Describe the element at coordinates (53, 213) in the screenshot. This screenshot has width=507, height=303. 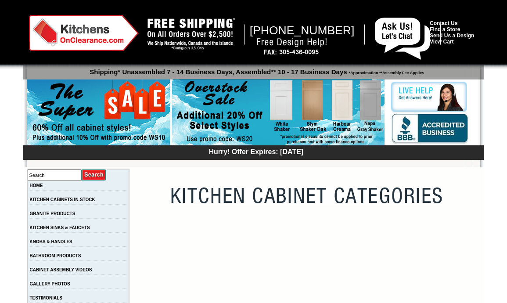
I see `a: GRANITE PRODUCTS` at that location.